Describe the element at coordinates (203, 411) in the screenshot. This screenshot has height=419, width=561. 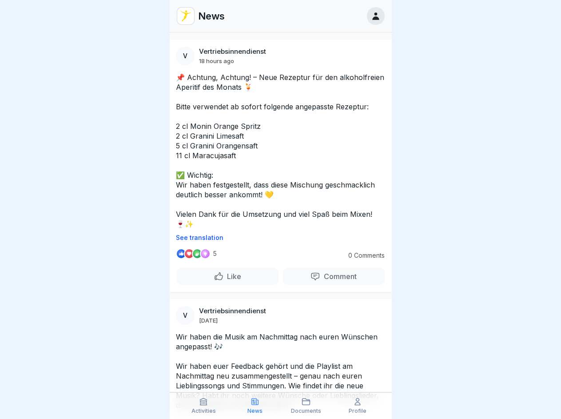
I see `p: Activities` at that location.